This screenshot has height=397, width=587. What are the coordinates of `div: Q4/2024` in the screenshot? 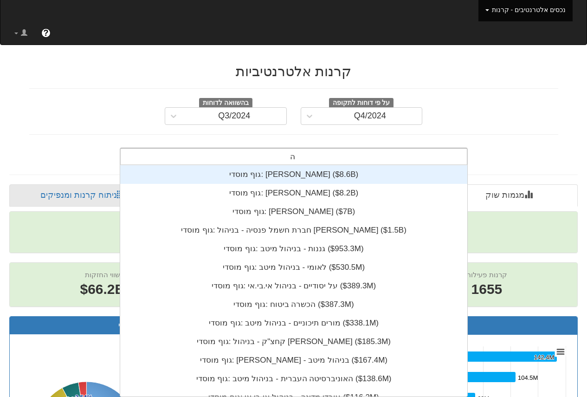 It's located at (370, 116).